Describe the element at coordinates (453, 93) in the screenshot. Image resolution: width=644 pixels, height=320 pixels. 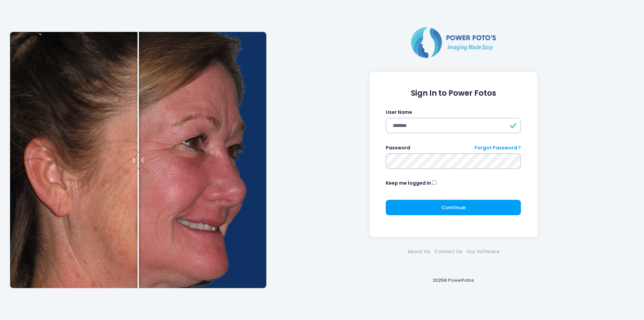
I see `h1: Sign In to Power Fotos` at that location.